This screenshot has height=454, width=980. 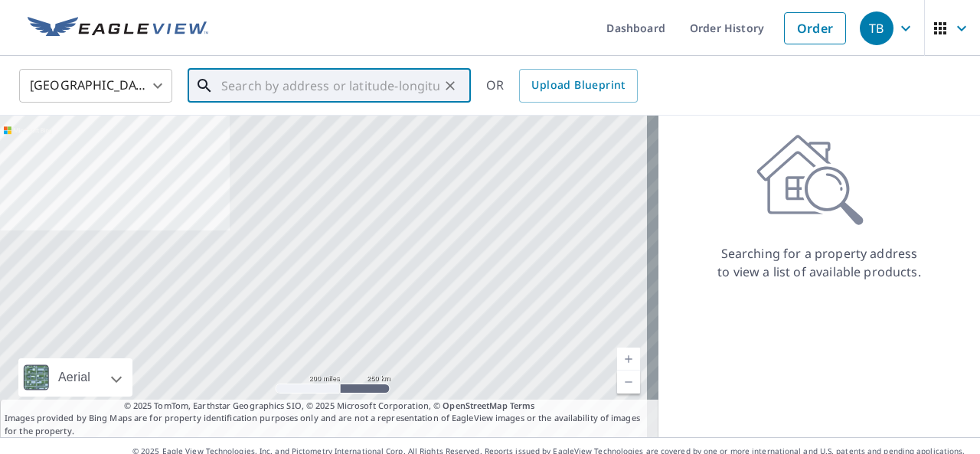 What do you see at coordinates (118, 28) in the screenshot?
I see `img: EV Logo` at bounding box center [118, 28].